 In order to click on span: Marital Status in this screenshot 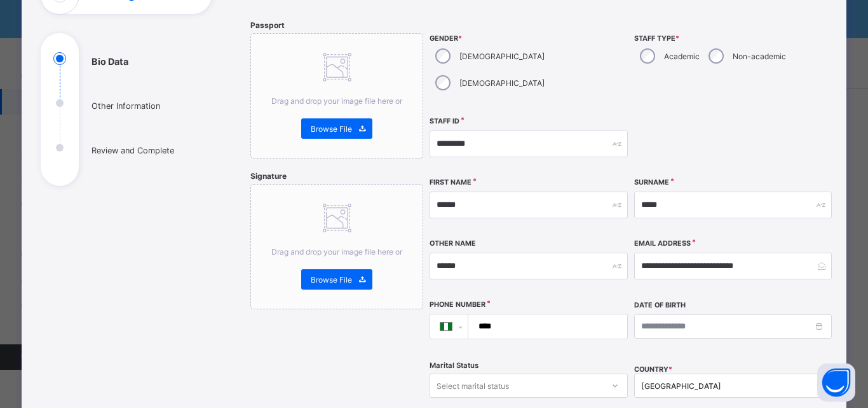, I will do `click(454, 365)`.